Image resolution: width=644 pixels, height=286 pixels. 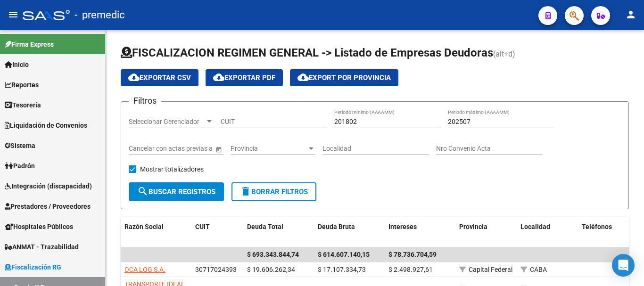 I want to click on button: Export por Provincia, so click(x=344, y=78).